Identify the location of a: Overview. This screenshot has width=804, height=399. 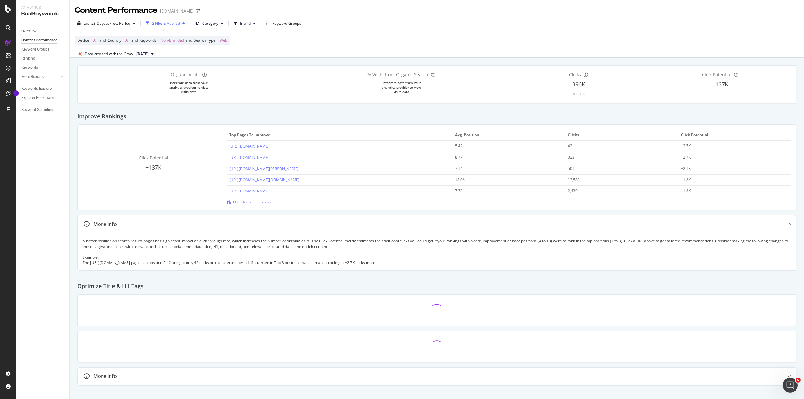
(43, 31).